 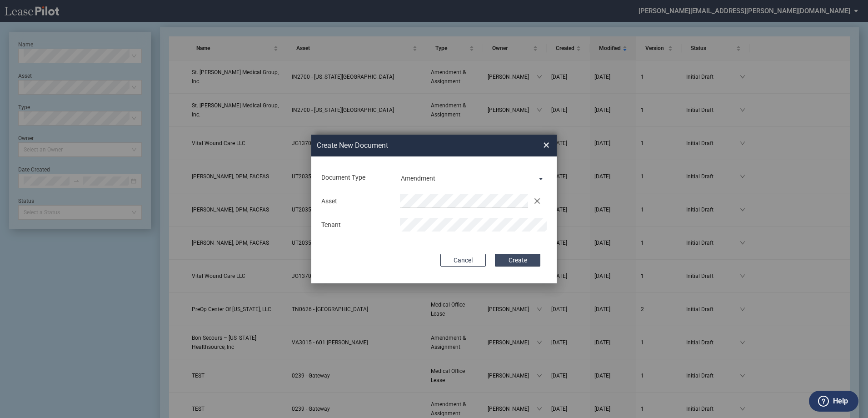 I want to click on h2: Create New Document, so click(x=413, y=145).